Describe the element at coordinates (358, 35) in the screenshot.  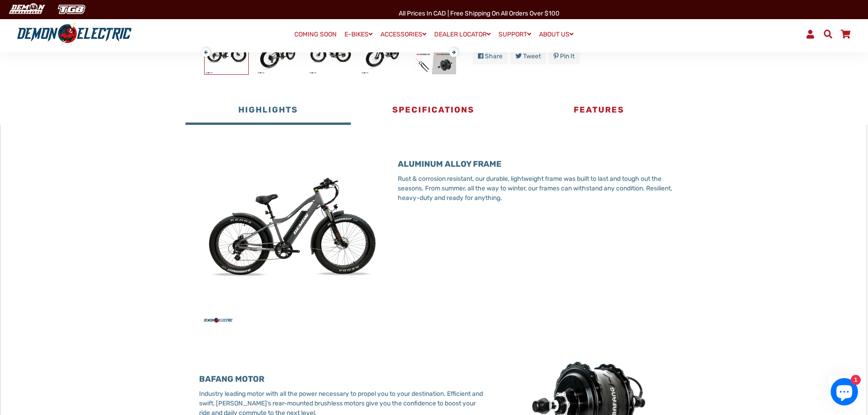
I see `a: E-BIKES` at that location.